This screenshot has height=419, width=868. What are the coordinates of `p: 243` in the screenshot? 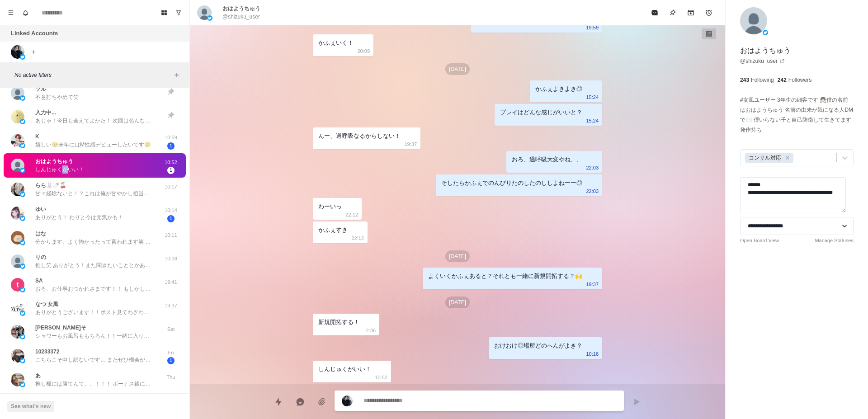 It's located at (745, 80).